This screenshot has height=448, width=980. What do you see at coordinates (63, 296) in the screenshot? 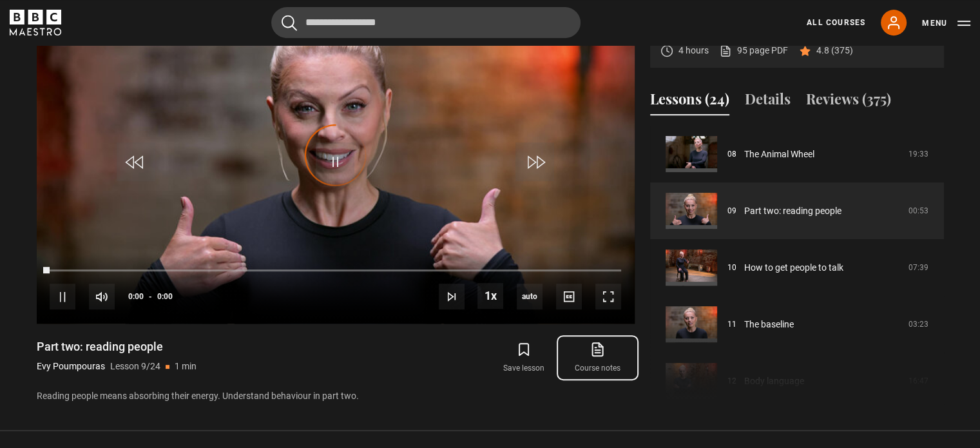
I see `button: Pause` at bounding box center [63, 296].